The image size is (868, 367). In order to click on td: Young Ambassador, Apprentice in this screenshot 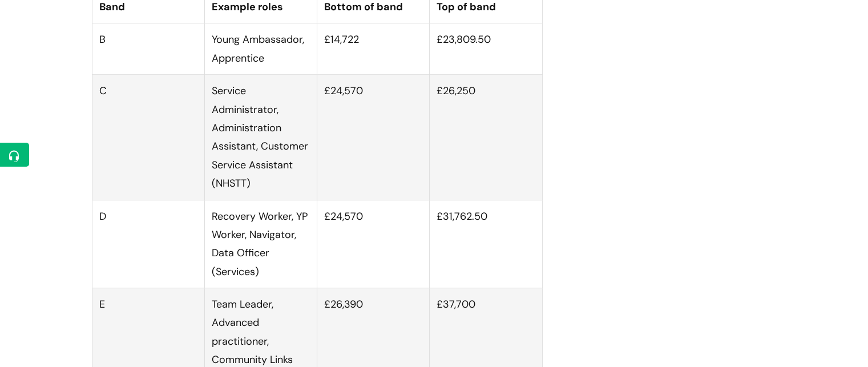, I will do `click(260, 49)`.